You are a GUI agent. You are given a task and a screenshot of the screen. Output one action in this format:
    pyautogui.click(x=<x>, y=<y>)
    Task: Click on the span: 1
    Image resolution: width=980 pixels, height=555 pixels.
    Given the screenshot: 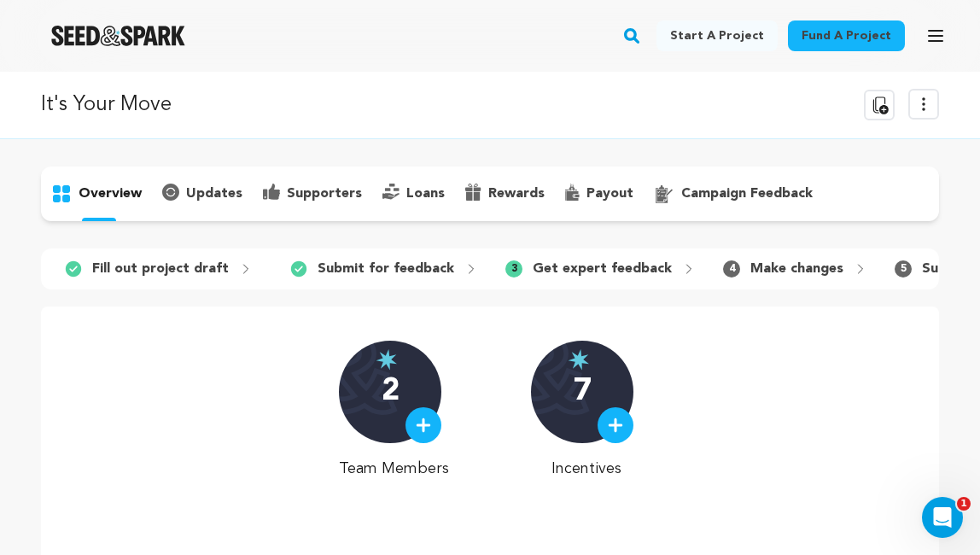 What is the action you would take?
    pyautogui.click(x=964, y=504)
    